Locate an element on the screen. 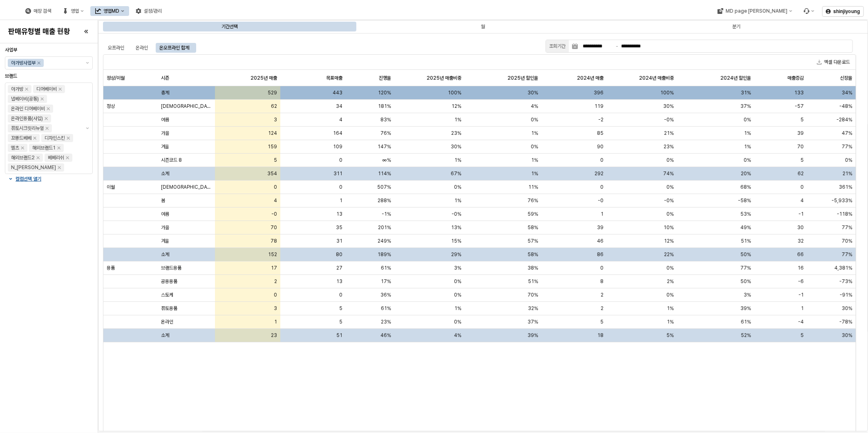 The image size is (868, 433). span: 이월 is located at coordinates (111, 187).